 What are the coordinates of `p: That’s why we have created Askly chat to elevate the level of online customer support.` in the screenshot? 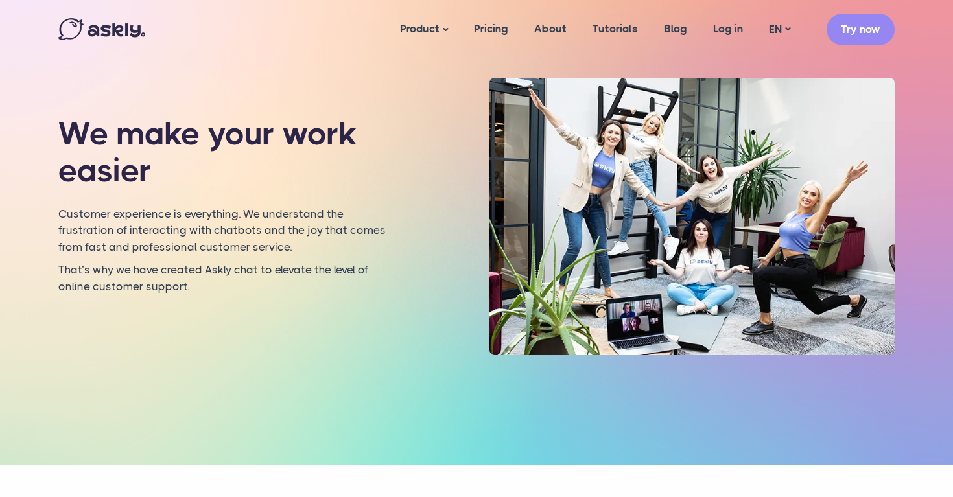 It's located at (225, 278).